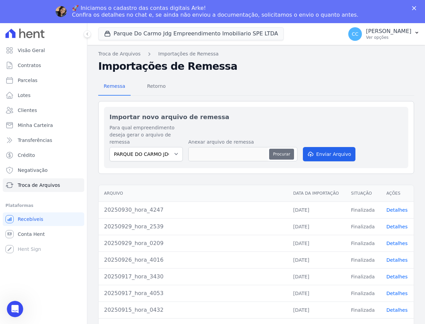 Image resolution: width=425 pixels, height=324 pixels. Describe the element at coordinates (26, 155) in the screenshot. I see `span: Crédito` at that location.